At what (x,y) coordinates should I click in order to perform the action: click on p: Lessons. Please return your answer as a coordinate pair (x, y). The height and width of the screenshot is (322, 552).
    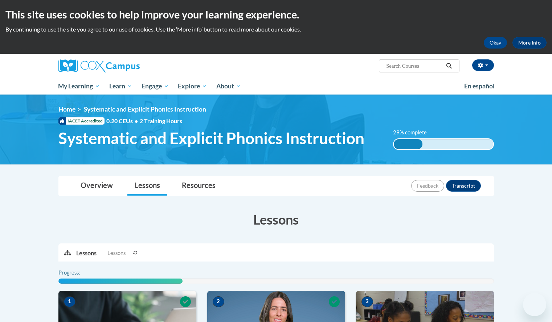
    Looking at the image, I should click on (86, 253).